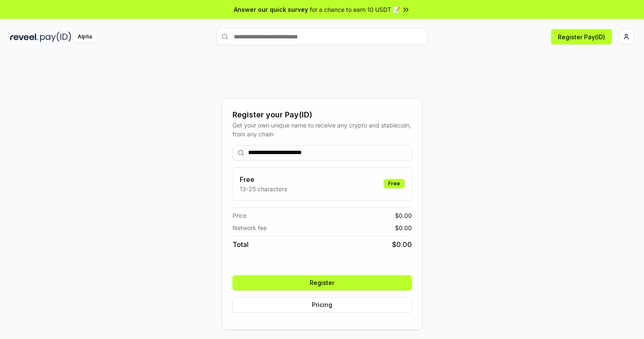  What do you see at coordinates (240, 245) in the screenshot?
I see `span: Total` at bounding box center [240, 245].